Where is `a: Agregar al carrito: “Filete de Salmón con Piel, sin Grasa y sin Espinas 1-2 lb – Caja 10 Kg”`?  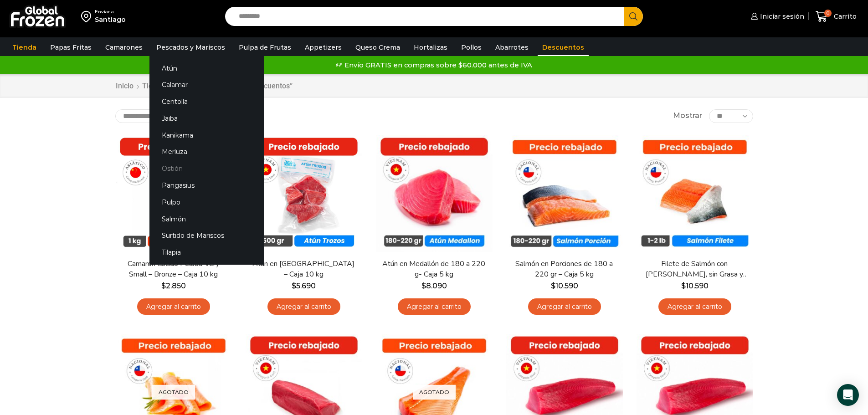 a: Agregar al carrito: “Filete de Salmón con Piel, sin Grasa y sin Espinas 1-2 lb – Caja 10 Kg” is located at coordinates (695, 307).